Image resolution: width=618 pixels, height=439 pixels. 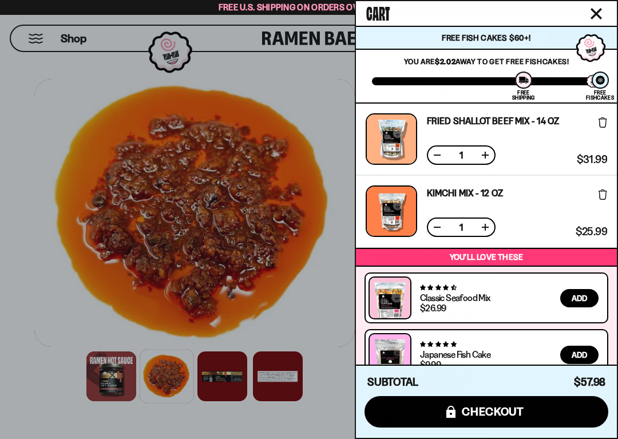 What do you see at coordinates (309, 7) in the screenshot?
I see `span: Free U.S. Shipping on Orders over $40 🍜` at bounding box center [309, 7].